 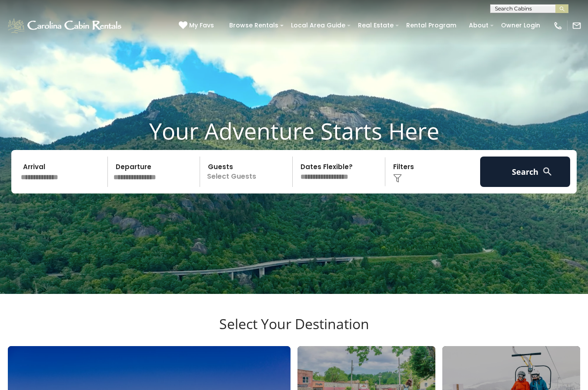 I want to click on a: About, so click(x=479, y=25).